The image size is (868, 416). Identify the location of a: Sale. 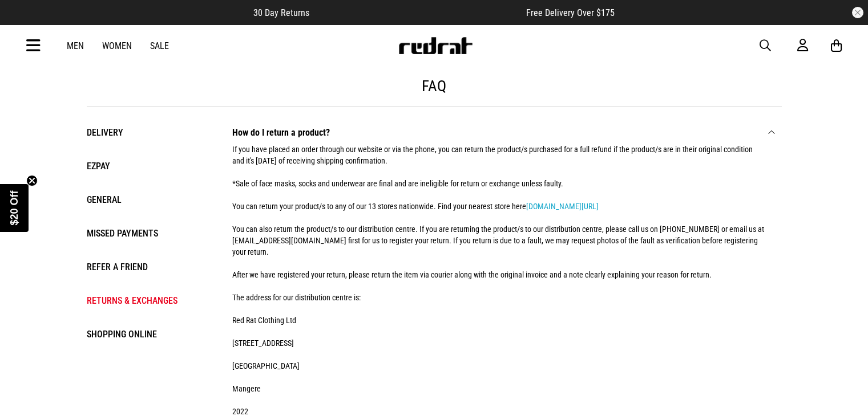
(159, 45).